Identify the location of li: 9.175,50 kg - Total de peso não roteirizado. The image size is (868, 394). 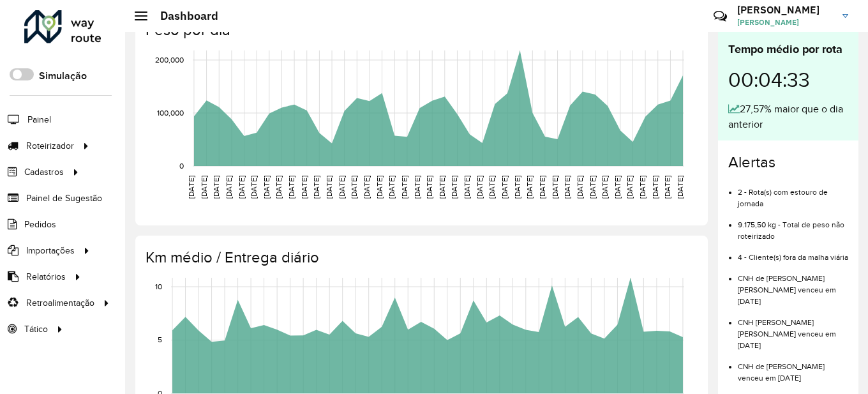
(793, 225).